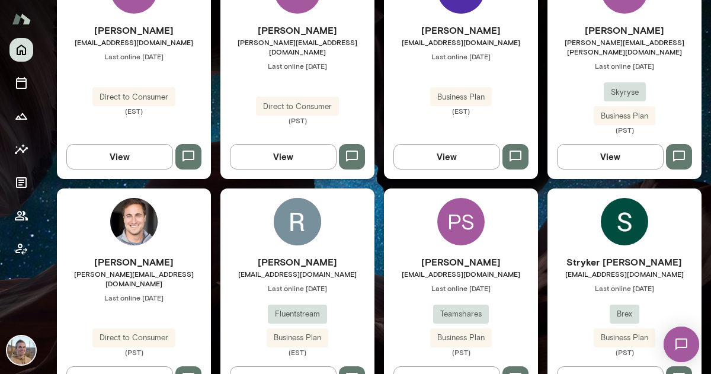 Image resolution: width=711 pixels, height=374 pixels. I want to click on button: Home, so click(21, 50).